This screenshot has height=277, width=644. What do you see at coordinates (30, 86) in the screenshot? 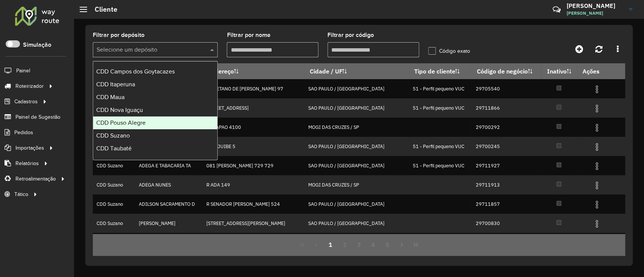
I see `span: Roteirizador` at bounding box center [30, 86].